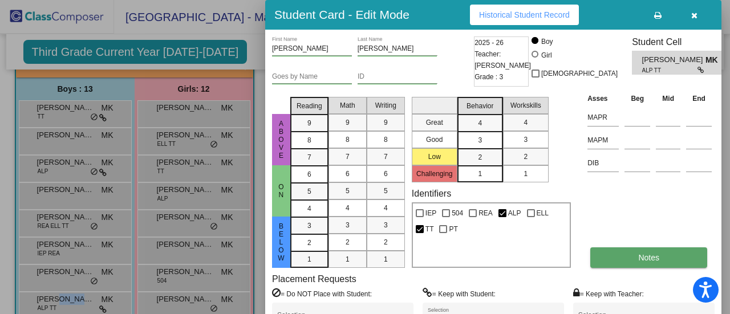 Image resolution: width=730 pixels, height=314 pixels. What do you see at coordinates (648, 258) in the screenshot?
I see `span: Notes` at bounding box center [648, 258].